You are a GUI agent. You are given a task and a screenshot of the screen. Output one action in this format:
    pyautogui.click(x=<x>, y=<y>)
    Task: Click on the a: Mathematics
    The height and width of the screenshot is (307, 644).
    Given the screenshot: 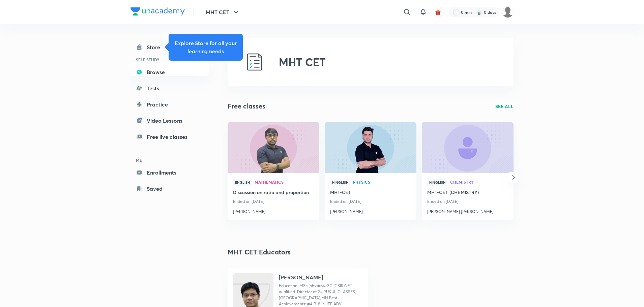 What is the action you would take?
    pyautogui.click(x=284, y=182)
    